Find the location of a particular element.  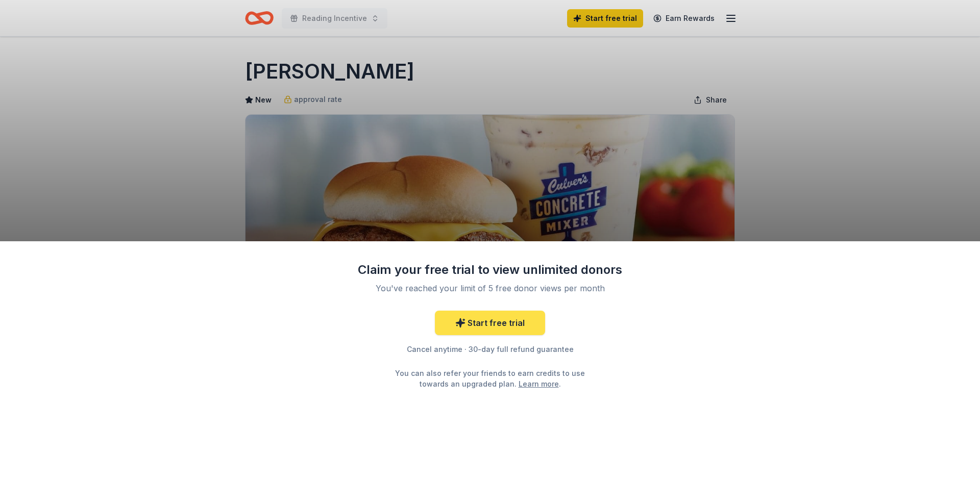

a: Learn more is located at coordinates (538, 383).